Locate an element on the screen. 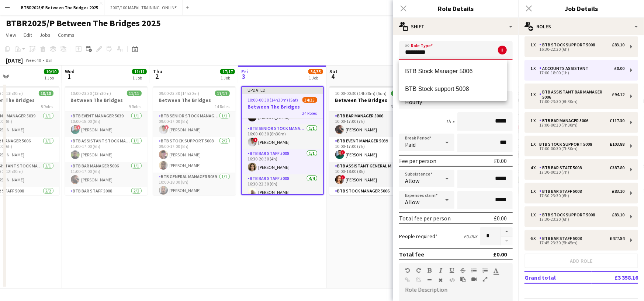  span: 09:00-23:30 (14h30m) is located at coordinates (179, 93).